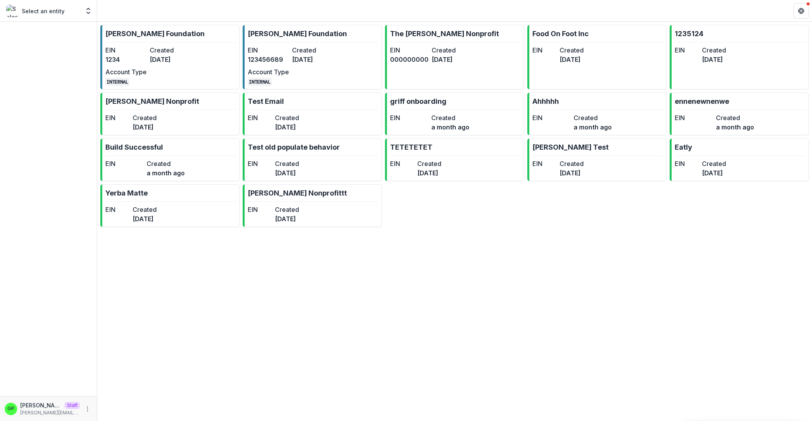  What do you see at coordinates (455, 114) in the screenshot?
I see `a: griff onboardingEINCreateda month ago` at bounding box center [455, 114].